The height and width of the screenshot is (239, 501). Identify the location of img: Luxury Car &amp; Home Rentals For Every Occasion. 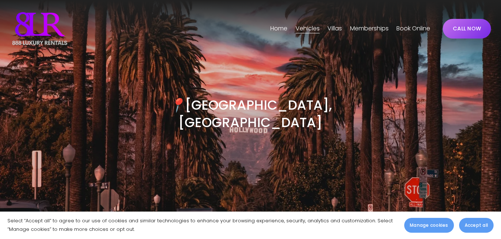
(40, 29).